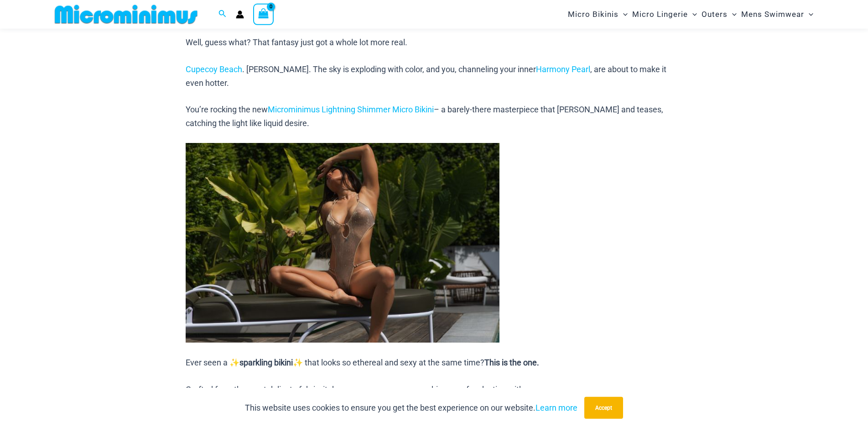 The height and width of the screenshot is (428, 868). What do you see at coordinates (240, 14) in the screenshot?
I see `a: Account icon link` at bounding box center [240, 14].